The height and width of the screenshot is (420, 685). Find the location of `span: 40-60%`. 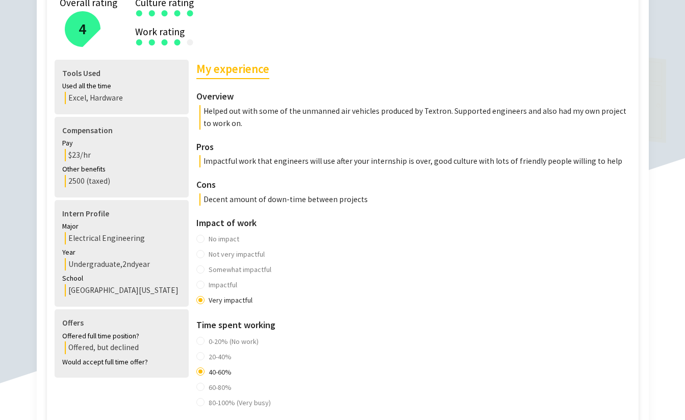

span: 40-60% is located at coordinates (220, 372).